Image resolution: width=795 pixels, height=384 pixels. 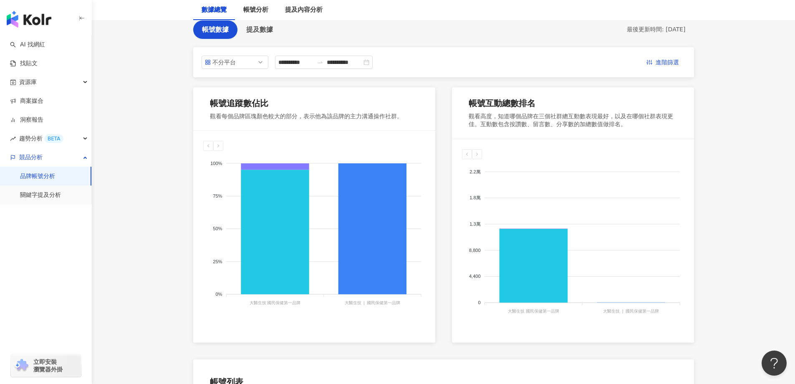 I want to click on tspan: 2.2萬, so click(x=475, y=172).